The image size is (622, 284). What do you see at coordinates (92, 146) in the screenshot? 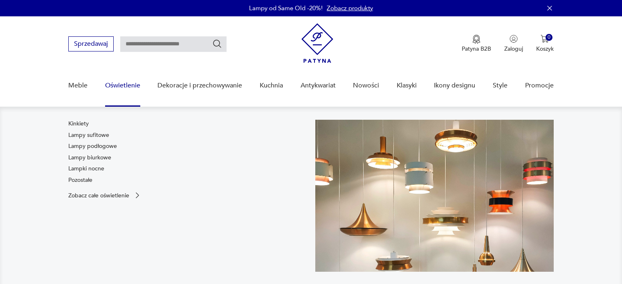
I see `a: Lampy podłogowe` at bounding box center [92, 146].